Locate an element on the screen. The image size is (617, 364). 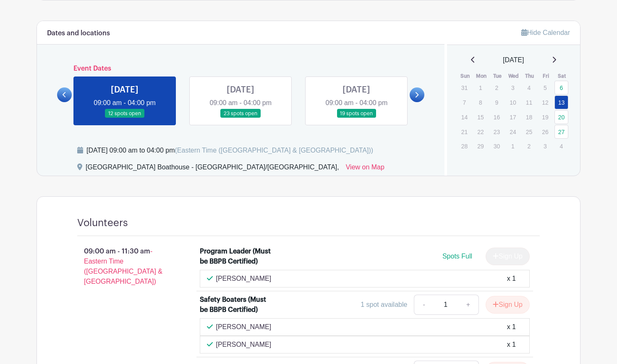
h4: Volunteers is located at coordinates (103, 222).